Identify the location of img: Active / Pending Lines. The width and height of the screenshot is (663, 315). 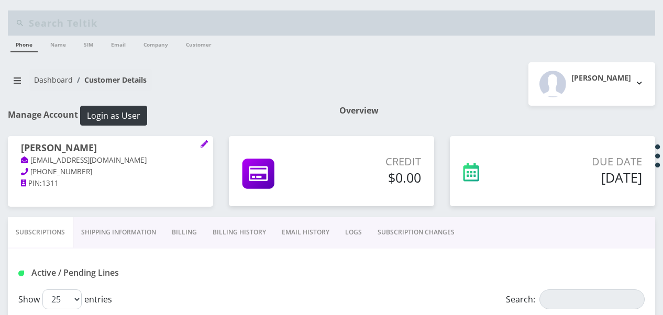
(21, 273).